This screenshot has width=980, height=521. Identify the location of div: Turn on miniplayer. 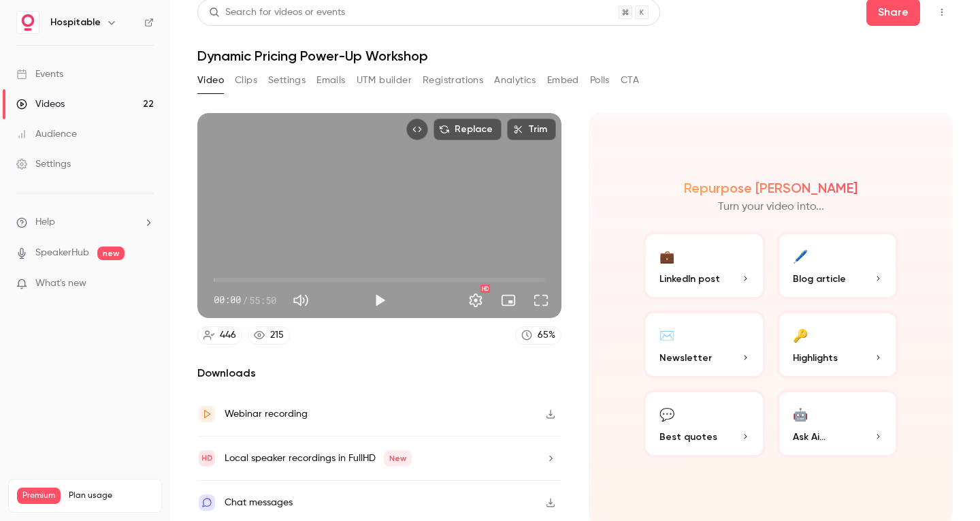
(508, 300).